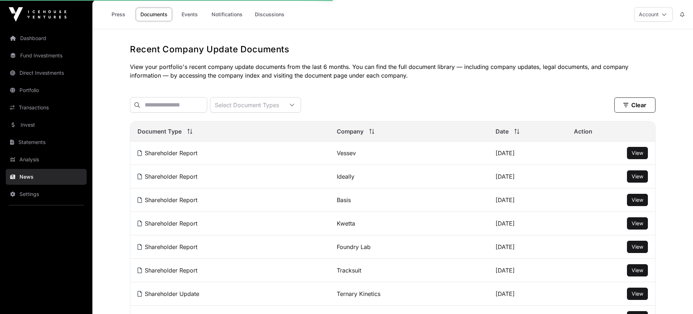 Image resolution: width=693 pixels, height=314 pixels. What do you see at coordinates (38, 14) in the screenshot?
I see `img: Icehouse Ventures Logo` at bounding box center [38, 14].